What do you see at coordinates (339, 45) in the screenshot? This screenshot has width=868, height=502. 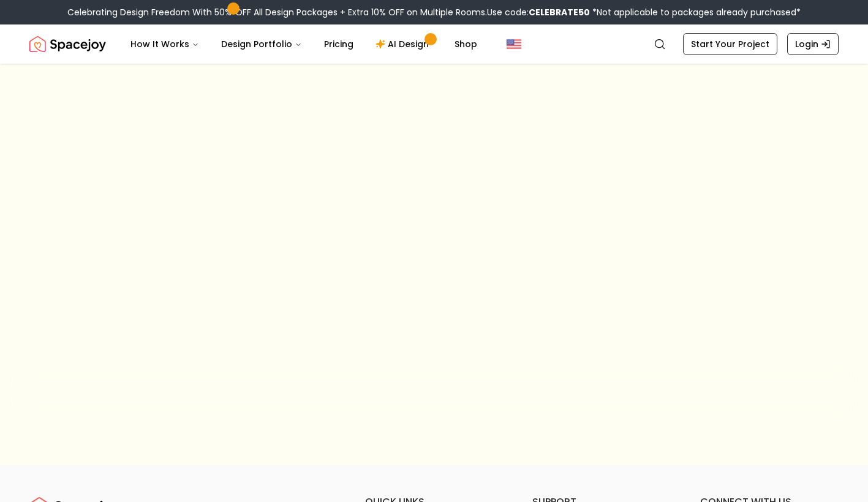 I see `a: Pricing` at bounding box center [339, 45].